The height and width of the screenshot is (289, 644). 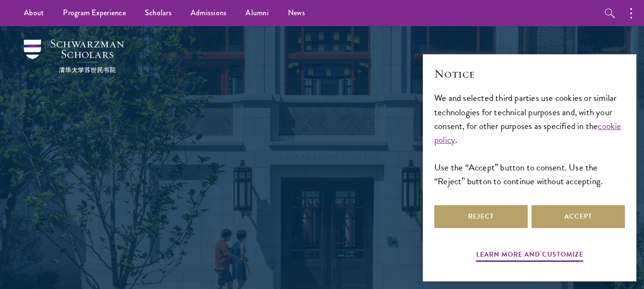 What do you see at coordinates (481, 217) in the screenshot?
I see `button: Reject` at bounding box center [481, 217].